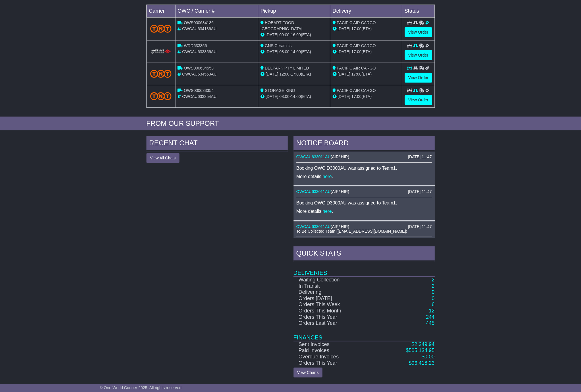 The image size is (581, 392). Describe the element at coordinates (428, 357) in the screenshot. I see `a: $0.00` at that location.